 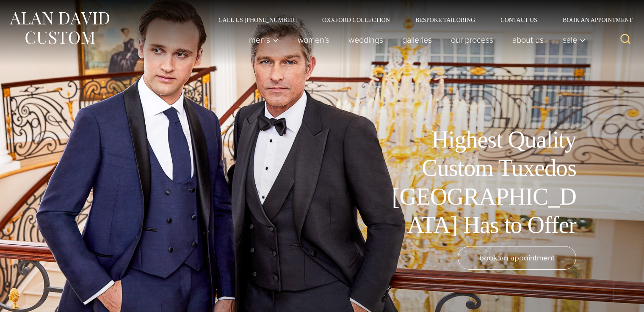 I want to click on a: Women’s, so click(x=314, y=40).